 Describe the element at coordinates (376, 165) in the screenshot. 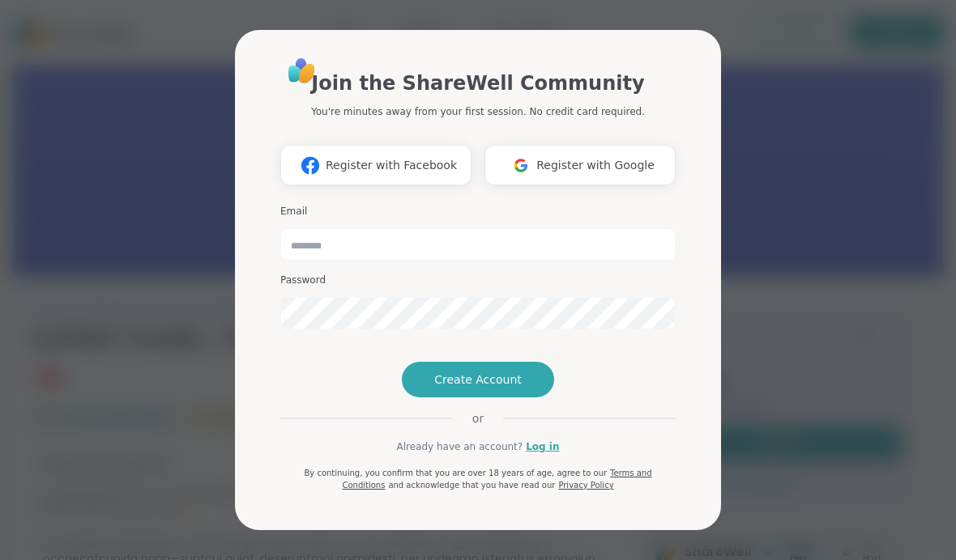

I see `button: Register with Facebook` at that location.